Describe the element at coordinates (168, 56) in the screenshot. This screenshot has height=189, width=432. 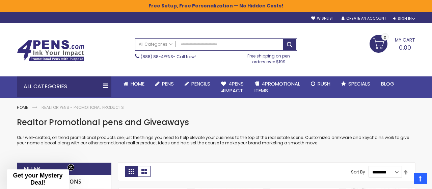
I see `span: - Call Now!` at that location.